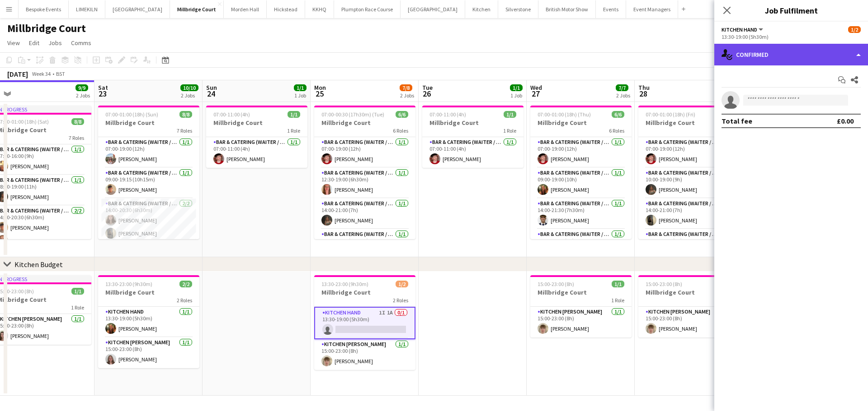 This screenshot has height=411, width=868. What do you see at coordinates (581, 244) in the screenshot?
I see `app-card-role: Bar & Catering (Waiter / waitress)1/114:00-23:00 (9h)` at bounding box center [581, 244].